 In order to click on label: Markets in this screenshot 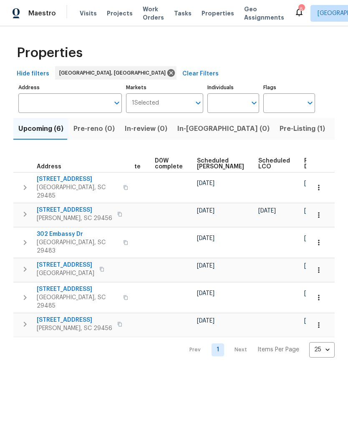, I will do `click(165, 88)`.